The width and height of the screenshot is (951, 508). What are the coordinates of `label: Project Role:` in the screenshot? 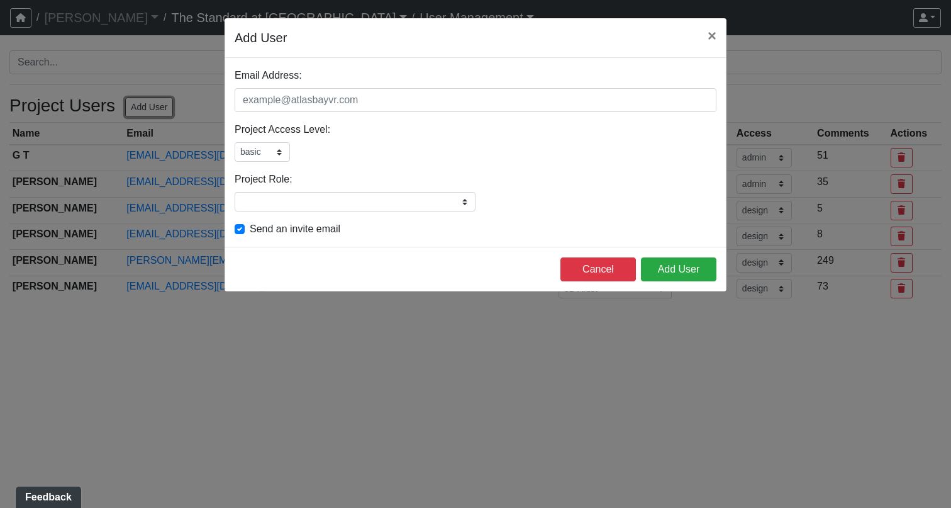 It's located at (264, 179).